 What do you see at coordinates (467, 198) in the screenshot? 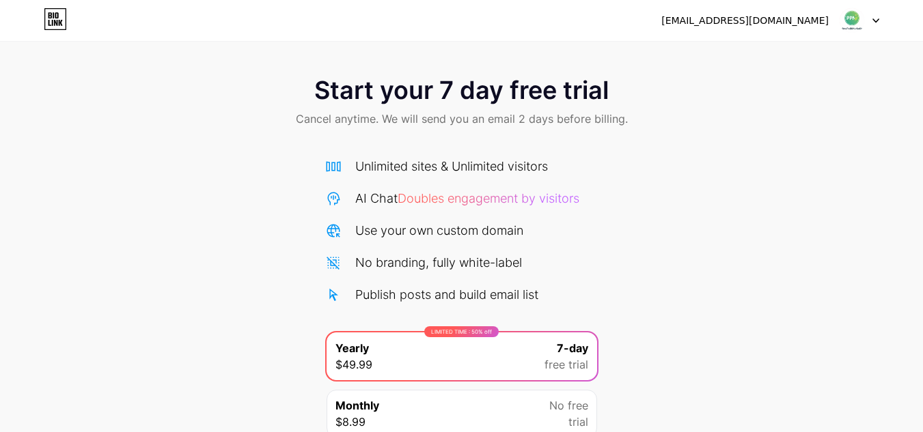
I see `div: AI Chat` at bounding box center [467, 198].